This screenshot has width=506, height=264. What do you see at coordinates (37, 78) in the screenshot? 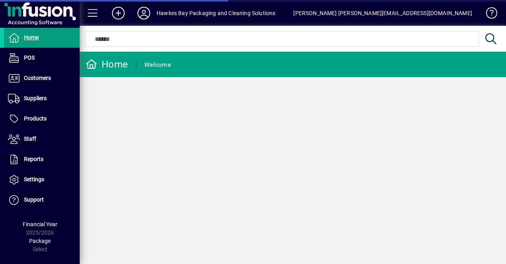
I see `span: Customers` at bounding box center [37, 78].